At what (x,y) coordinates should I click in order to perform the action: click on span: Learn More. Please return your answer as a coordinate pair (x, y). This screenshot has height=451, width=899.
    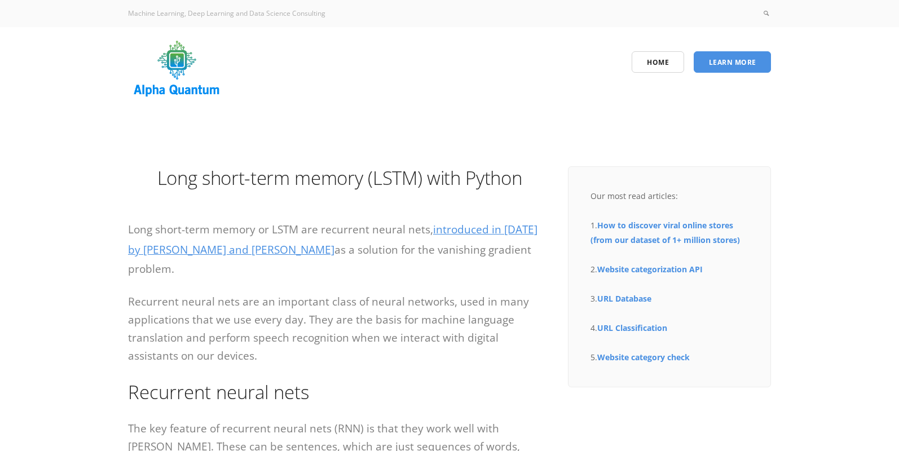
    Looking at the image, I should click on (733, 62).